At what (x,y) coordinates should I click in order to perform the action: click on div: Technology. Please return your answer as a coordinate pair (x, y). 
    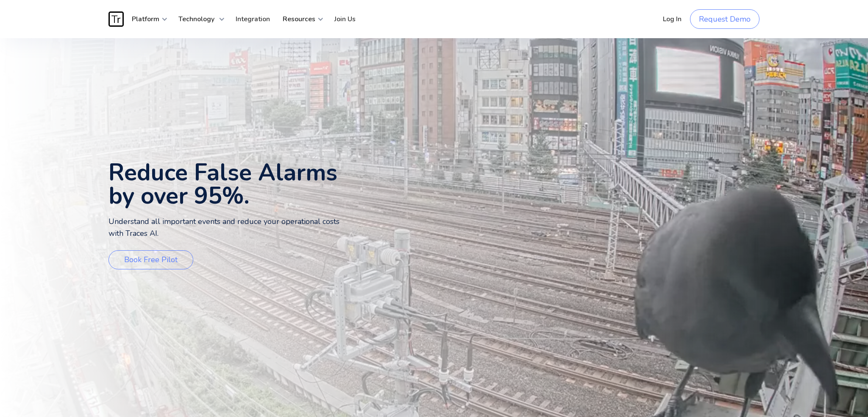
    Looking at the image, I should click on (199, 19).